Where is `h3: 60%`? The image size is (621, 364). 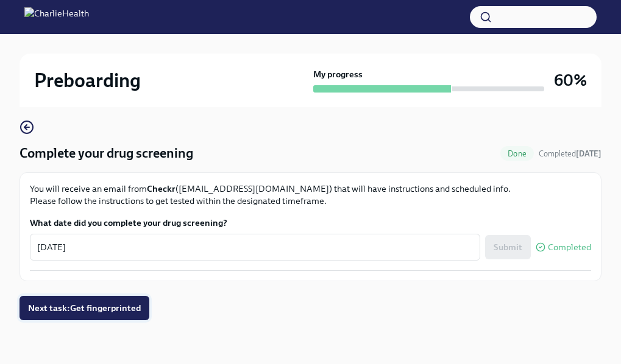 h3: 60% is located at coordinates (571, 80).